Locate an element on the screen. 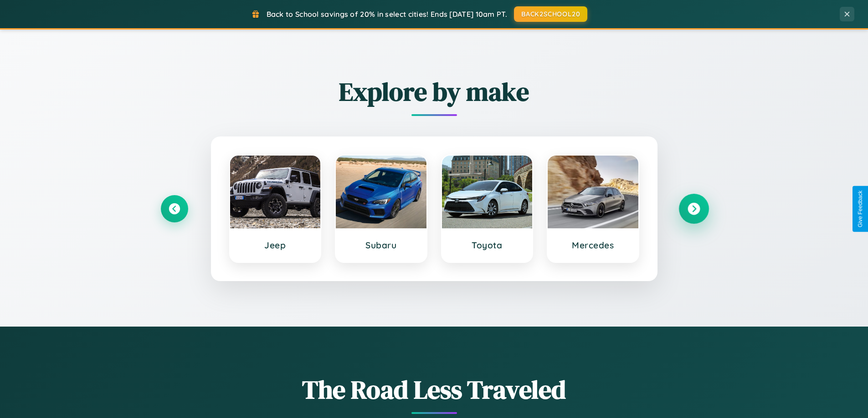 The image size is (868, 418). h3: Toyota is located at coordinates (487, 245).